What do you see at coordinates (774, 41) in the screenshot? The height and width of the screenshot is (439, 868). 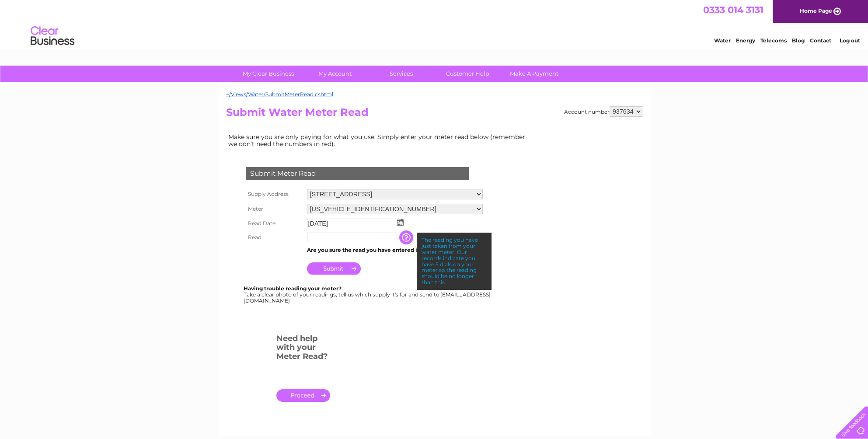 I see `a: Telecoms` at bounding box center [774, 41].